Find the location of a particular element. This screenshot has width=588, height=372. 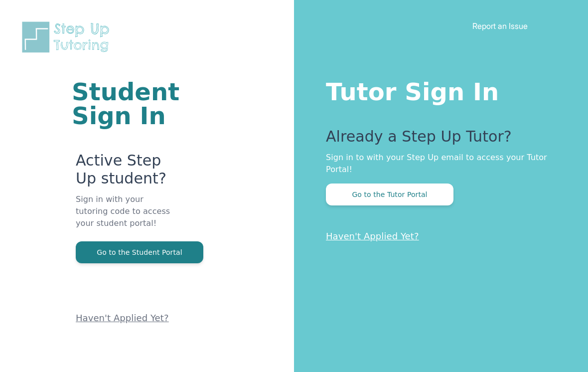

button: Go to the Tutor Portal is located at coordinates (389, 195).